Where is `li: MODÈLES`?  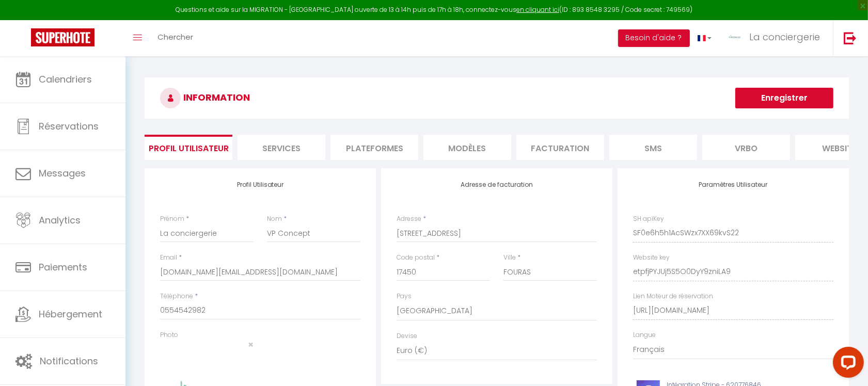
li: MODÈLES is located at coordinates (467, 147).